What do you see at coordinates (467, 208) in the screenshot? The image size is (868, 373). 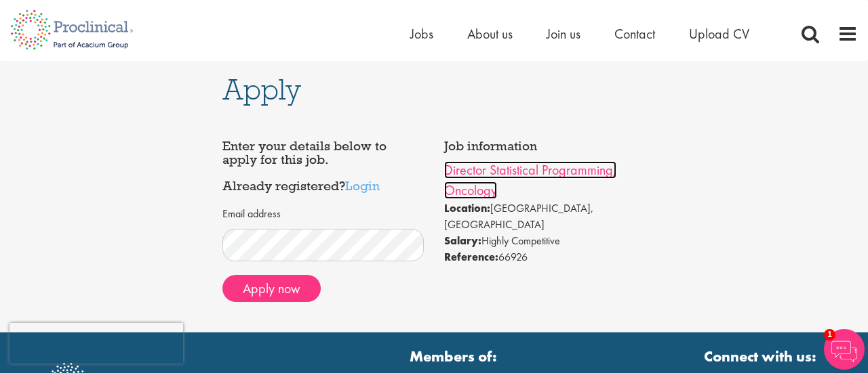 I see `strong: Location:` at bounding box center [467, 208].